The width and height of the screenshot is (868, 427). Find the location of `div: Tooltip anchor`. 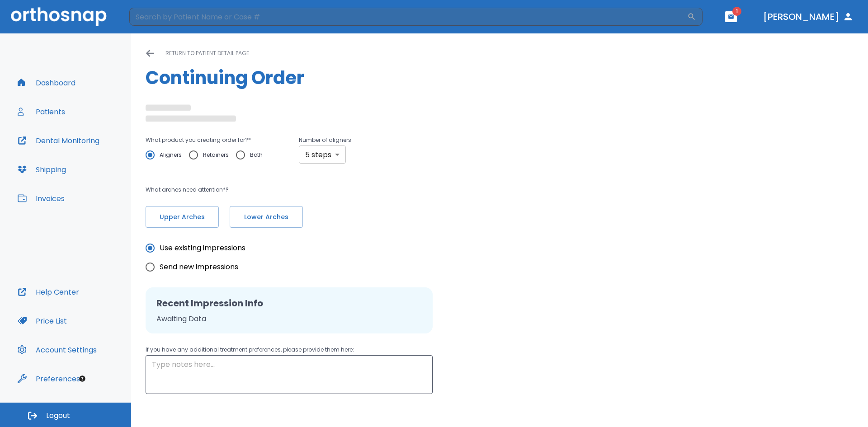

div: Tooltip anchor is located at coordinates (82, 379).